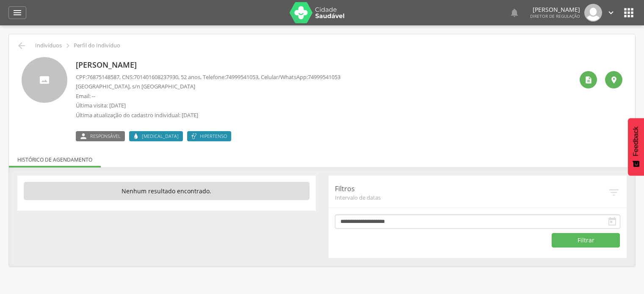 The image size is (644, 294). What do you see at coordinates (106, 136) in the screenshot?
I see `span: Responsável` at bounding box center [106, 136].